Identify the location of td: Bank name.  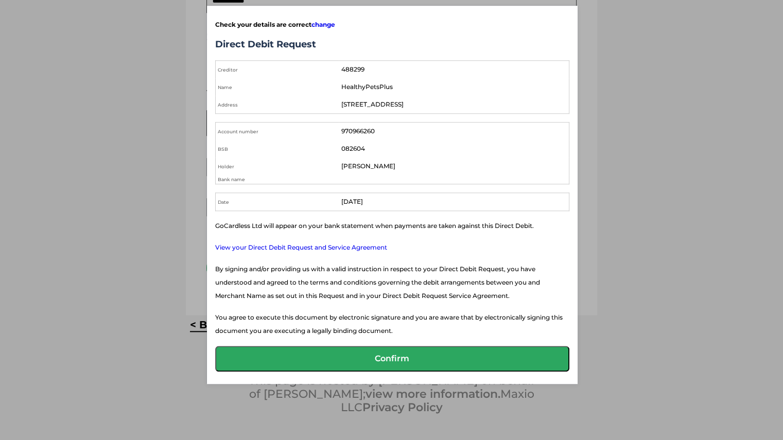
(277, 180).